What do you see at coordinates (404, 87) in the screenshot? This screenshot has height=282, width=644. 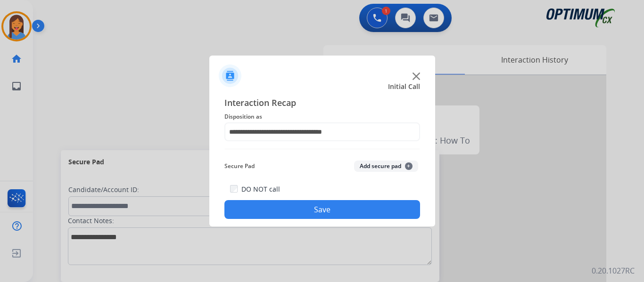 I see `span: Initial Call` at bounding box center [404, 87].